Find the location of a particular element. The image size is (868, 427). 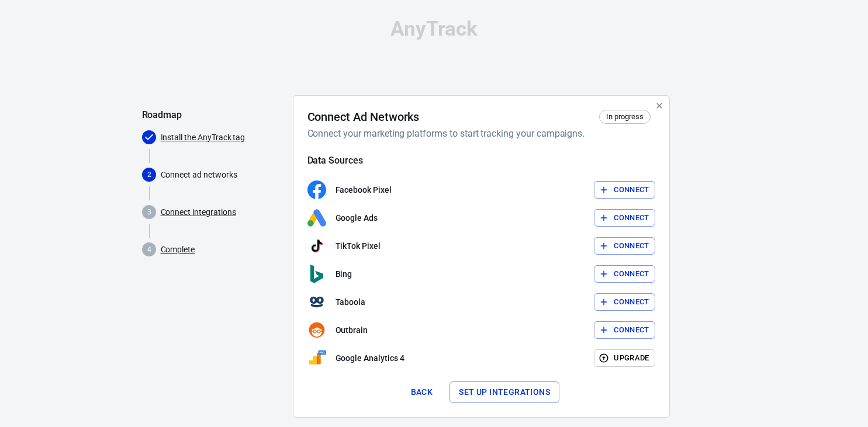

a: Complete is located at coordinates (178, 250).